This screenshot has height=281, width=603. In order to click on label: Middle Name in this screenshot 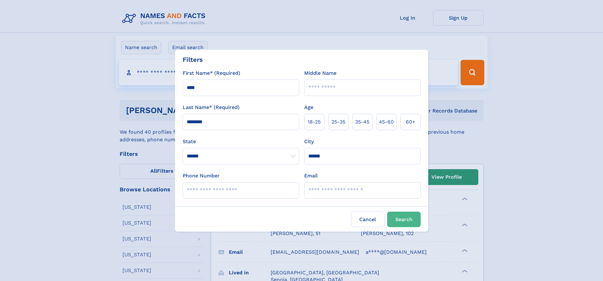, I will do `click(321, 73)`.